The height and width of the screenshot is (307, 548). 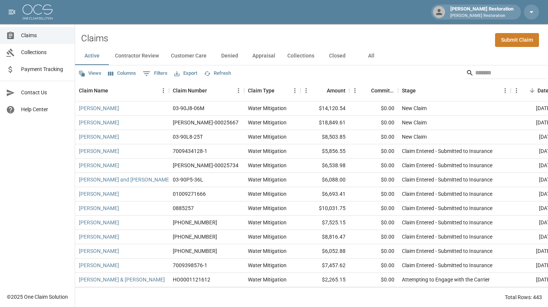 What do you see at coordinates (137, 56) in the screenshot?
I see `button: Contractor Review` at bounding box center [137, 56].